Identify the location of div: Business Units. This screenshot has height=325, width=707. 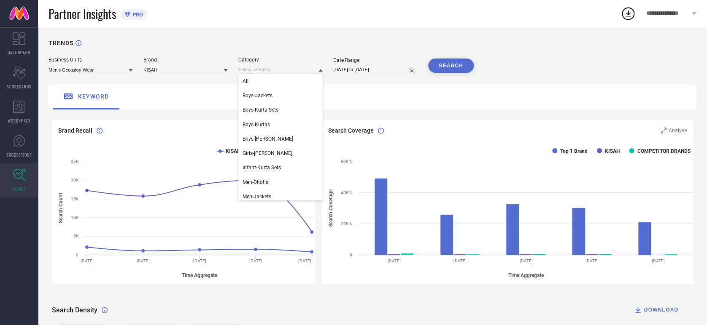
(91, 60).